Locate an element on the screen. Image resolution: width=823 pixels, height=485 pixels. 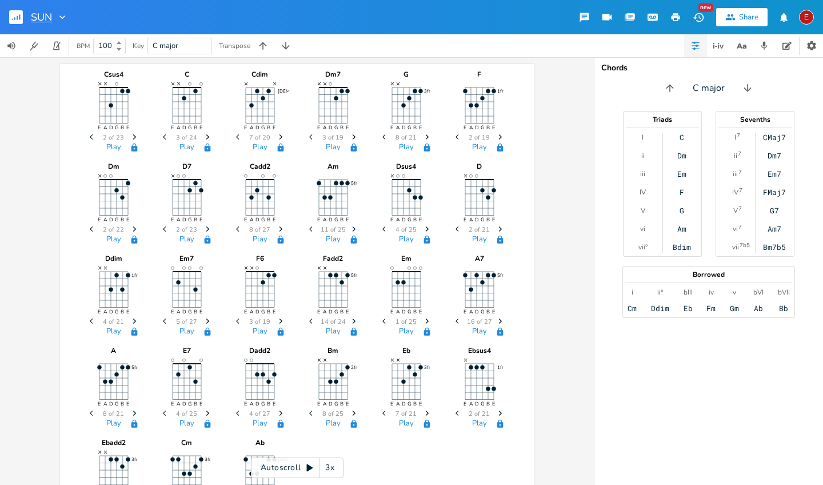
div: Bm is located at coordinates (333, 350).